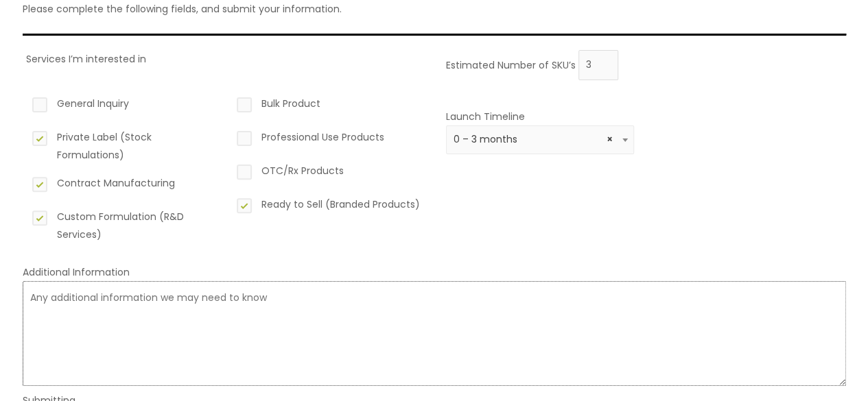 Image resolution: width=868 pixels, height=401 pixels. What do you see at coordinates (76, 273) in the screenshot?
I see `label: Additional Information` at bounding box center [76, 273].